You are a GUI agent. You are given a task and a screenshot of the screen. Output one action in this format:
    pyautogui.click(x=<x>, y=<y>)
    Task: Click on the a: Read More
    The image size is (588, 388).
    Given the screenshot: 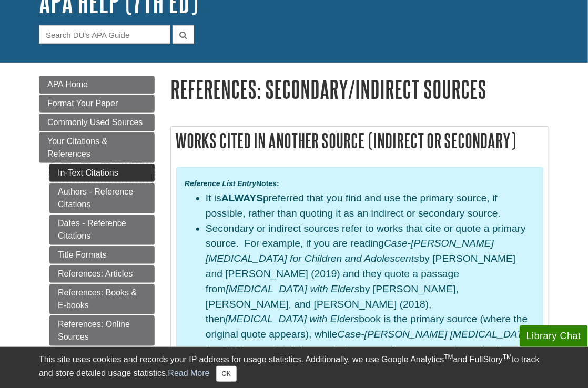 What is the action you would take?
    pyautogui.click(x=188, y=372)
    